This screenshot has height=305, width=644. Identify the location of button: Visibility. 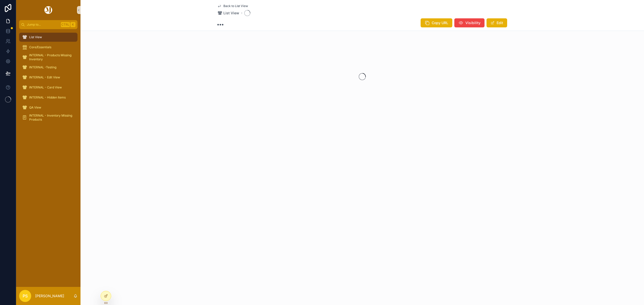
(469, 23).